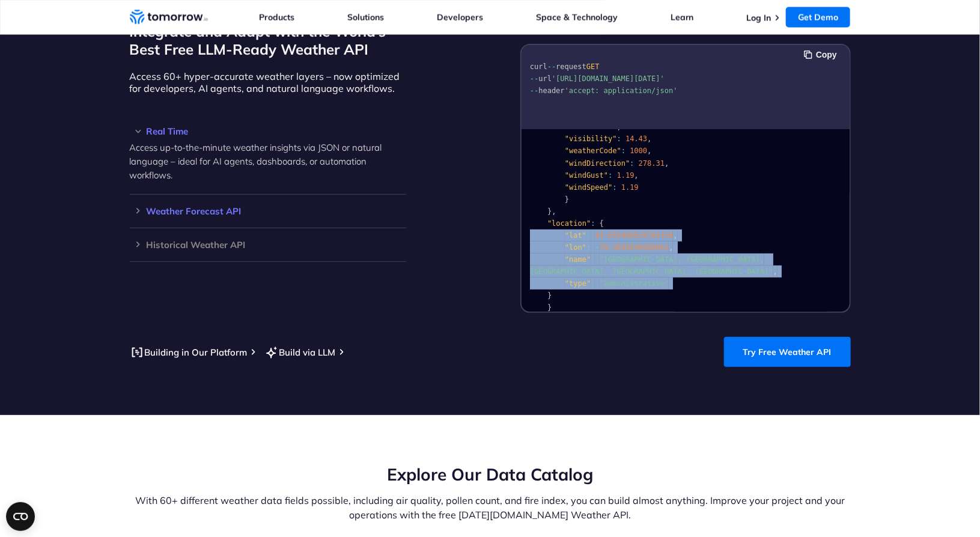  I want to click on span: "administrative", so click(634, 283).